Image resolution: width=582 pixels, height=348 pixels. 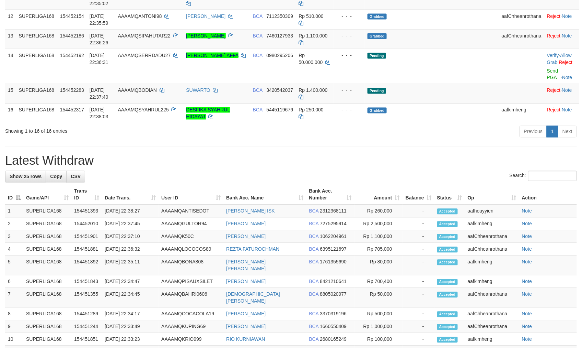 What do you see at coordinates (14, 297) in the screenshot?
I see `td: 7` at bounding box center [14, 297].